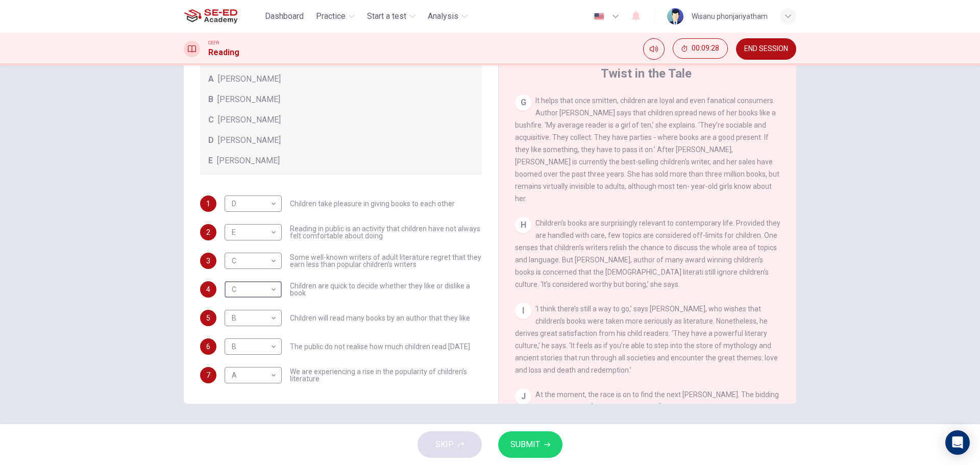  What do you see at coordinates (386, 261) in the screenshot?
I see `span: Some well-known writers of adult literature regret that they earn less than popular children’s wr...` at bounding box center [386, 261].